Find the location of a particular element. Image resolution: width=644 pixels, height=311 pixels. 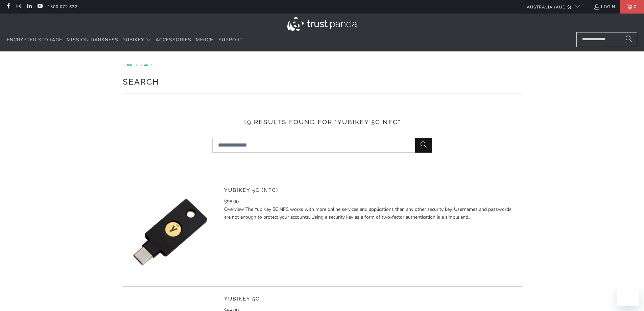

span: Accessories is located at coordinates (173, 40).